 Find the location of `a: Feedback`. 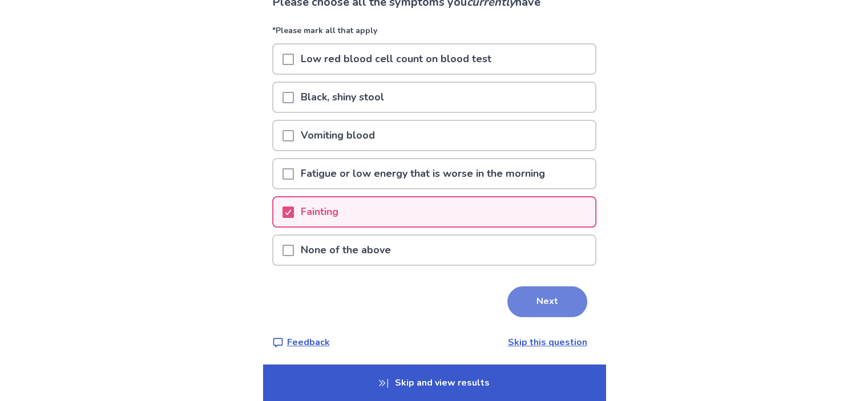

a: Feedback is located at coordinates (301, 342).